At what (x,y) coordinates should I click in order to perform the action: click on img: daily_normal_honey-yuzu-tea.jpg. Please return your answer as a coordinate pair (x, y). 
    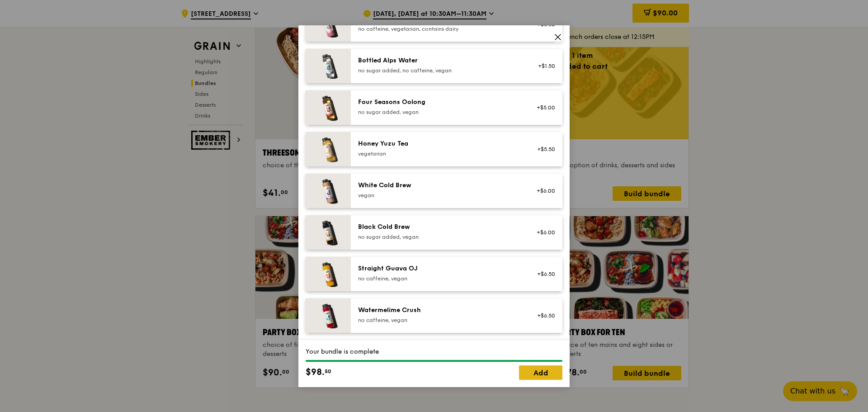
    Looking at the image, I should click on (328, 149).